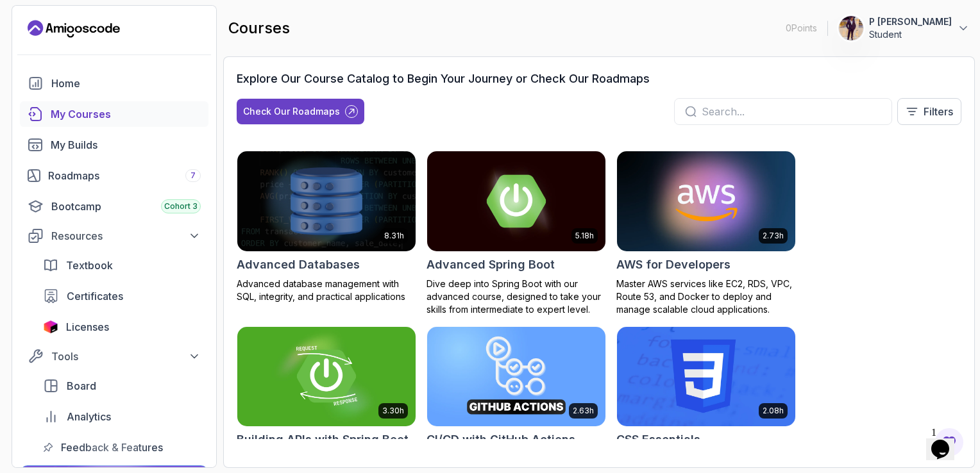 The width and height of the screenshot is (980, 473). I want to click on a: textbook, so click(122, 265).